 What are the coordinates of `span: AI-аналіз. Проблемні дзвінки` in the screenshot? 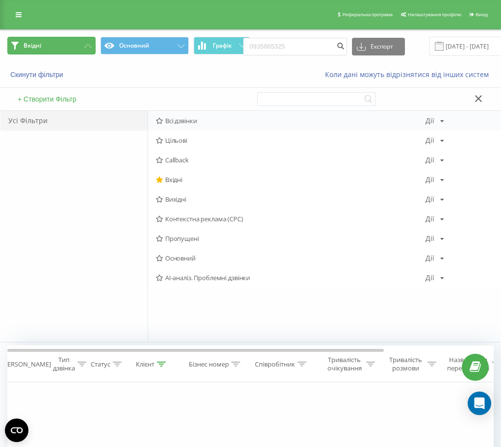 It's located at (291, 277).